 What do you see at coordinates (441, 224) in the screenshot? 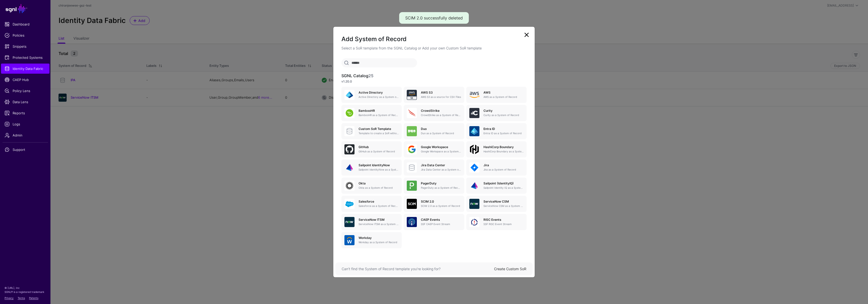
I see `p: SSF CAEP Event Stream` at bounding box center [441, 224].